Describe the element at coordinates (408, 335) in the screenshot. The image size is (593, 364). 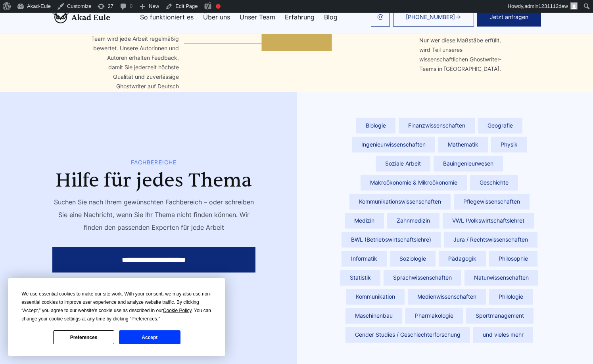
I see `span: Gender Studies / Geschlechterforschung` at that location.